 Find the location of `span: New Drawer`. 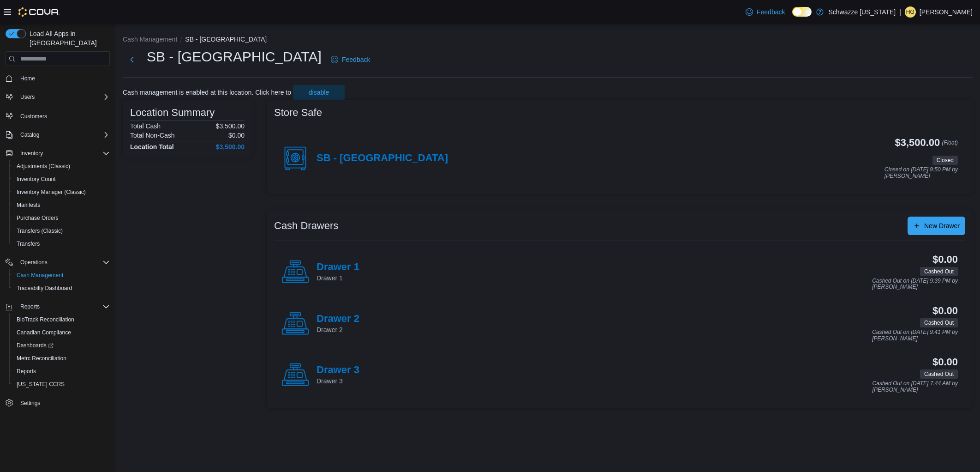

span: New Drawer is located at coordinates (942, 226).